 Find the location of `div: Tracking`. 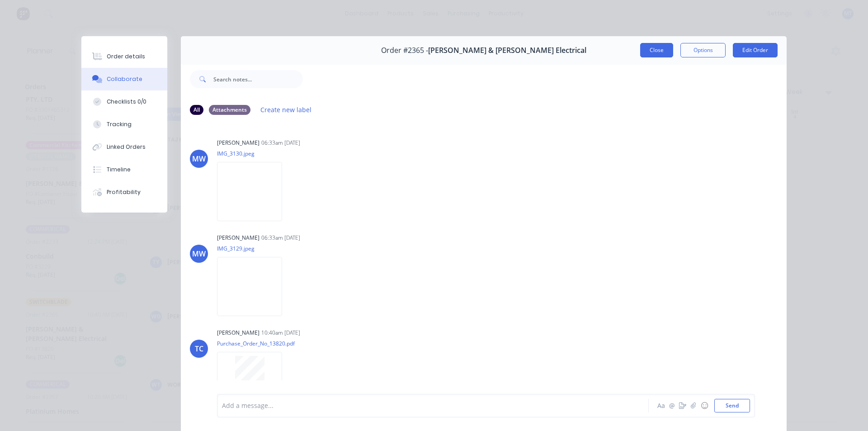

div: Tracking is located at coordinates (119, 124).